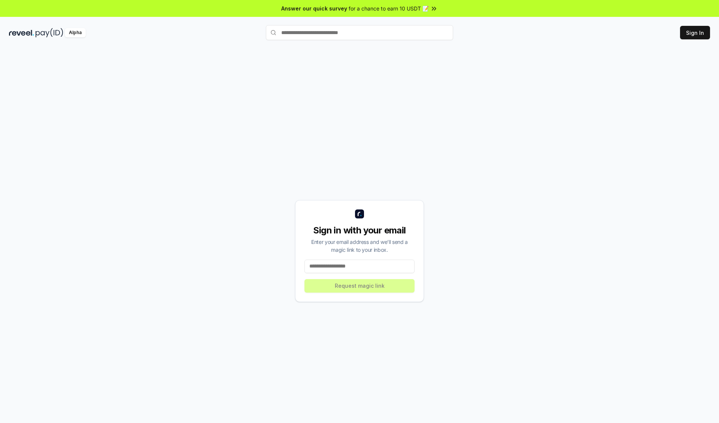 The width and height of the screenshot is (719, 423). What do you see at coordinates (695, 33) in the screenshot?
I see `button: Sign In` at bounding box center [695, 33].